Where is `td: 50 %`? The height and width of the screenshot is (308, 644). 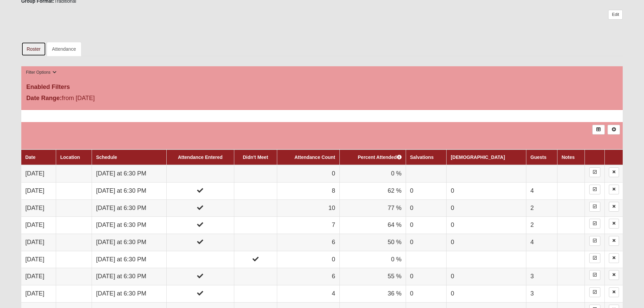
td: 50 % is located at coordinates (372, 242).